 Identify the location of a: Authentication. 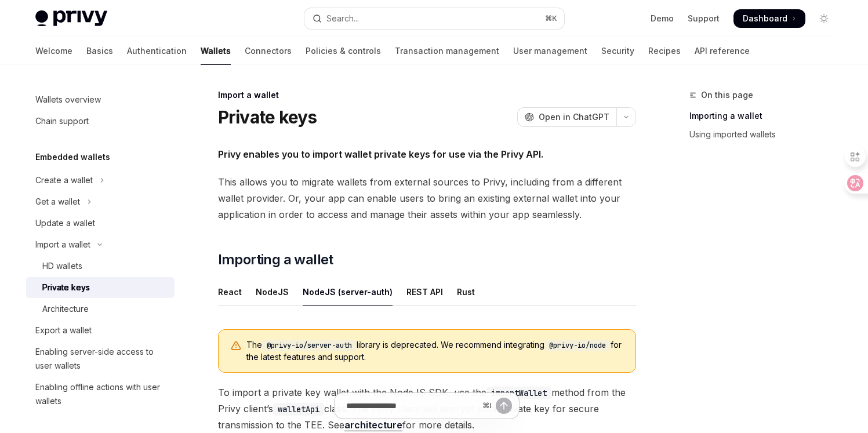
(157, 51).